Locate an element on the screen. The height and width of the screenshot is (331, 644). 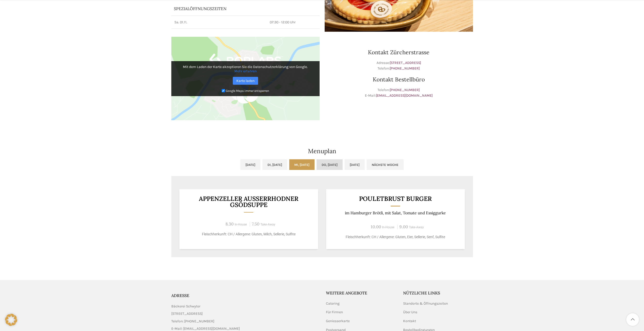
a: Mehr erfahren is located at coordinates (246, 71).